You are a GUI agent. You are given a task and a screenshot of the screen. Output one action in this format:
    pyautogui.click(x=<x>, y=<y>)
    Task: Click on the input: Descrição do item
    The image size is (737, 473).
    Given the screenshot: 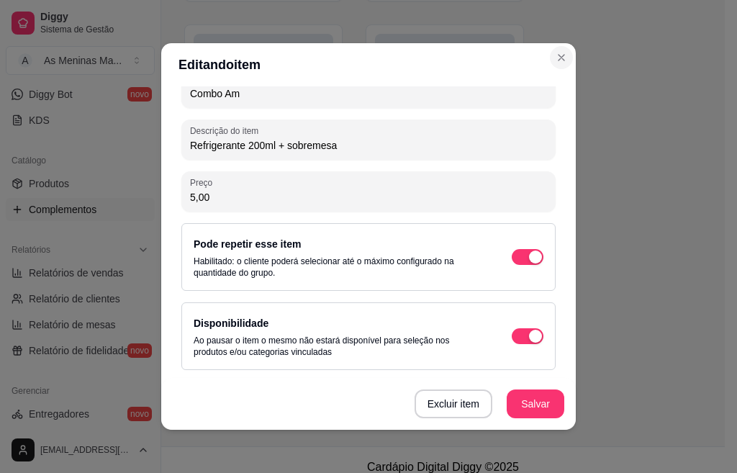 What is the action you would take?
    pyautogui.click(x=369, y=145)
    